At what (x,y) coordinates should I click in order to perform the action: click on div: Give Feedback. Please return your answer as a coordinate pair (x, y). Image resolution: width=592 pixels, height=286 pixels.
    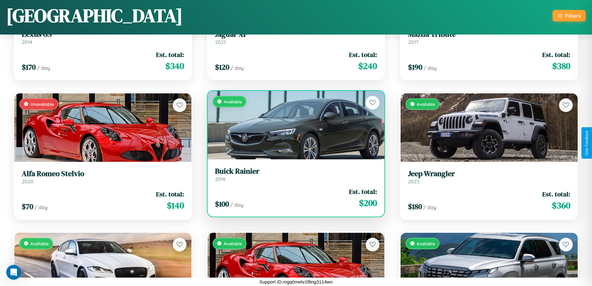
    Looking at the image, I should click on (587, 143).